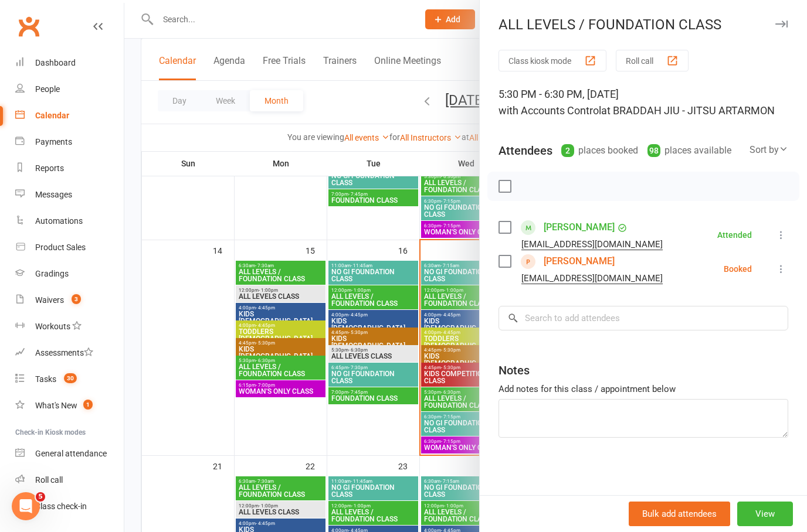 The width and height of the screenshot is (807, 532). What do you see at coordinates (69, 405) in the screenshot?
I see `a: What's New1` at bounding box center [69, 405].